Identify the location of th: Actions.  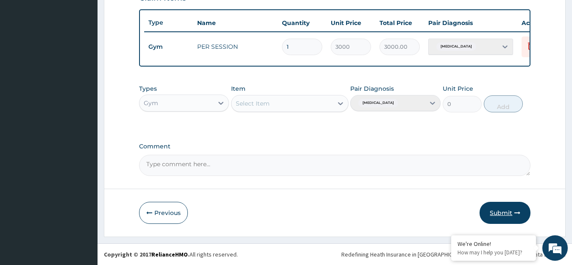
(539, 23).